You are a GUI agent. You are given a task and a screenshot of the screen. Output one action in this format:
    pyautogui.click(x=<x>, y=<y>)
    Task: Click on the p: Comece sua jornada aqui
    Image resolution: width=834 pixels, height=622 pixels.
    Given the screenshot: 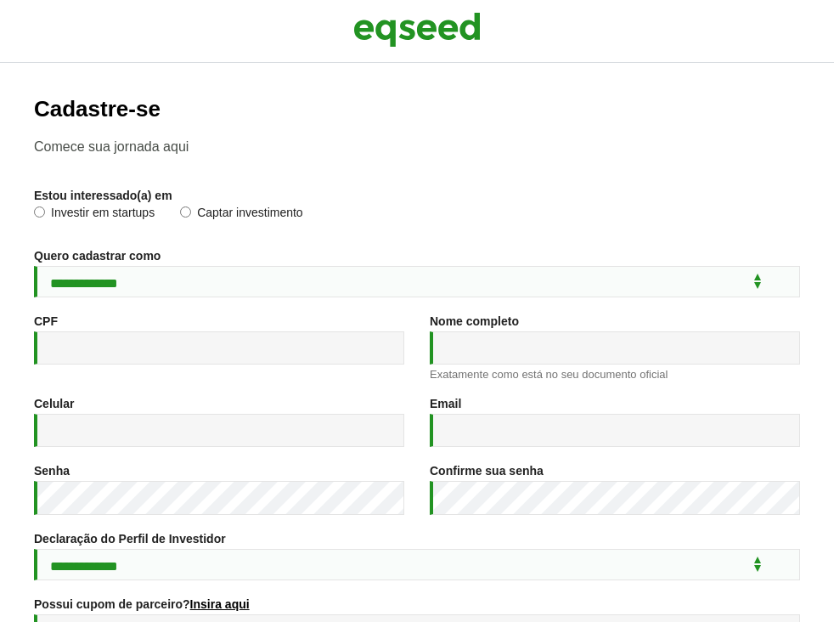 What is the action you would take?
    pyautogui.click(x=417, y=146)
    